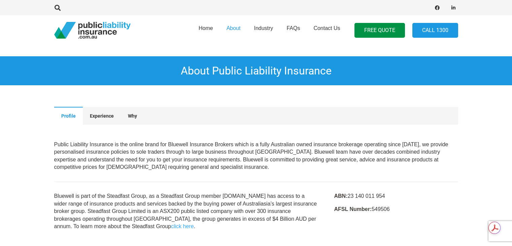 This screenshot has height=246, width=512. Describe the element at coordinates (234, 30) in the screenshot. I see `a: About` at that location.